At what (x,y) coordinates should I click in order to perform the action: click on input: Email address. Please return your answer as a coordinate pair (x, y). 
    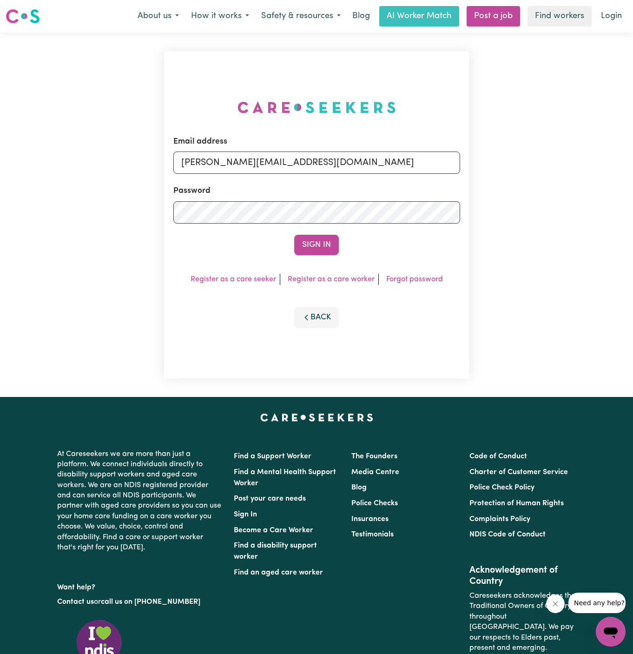
    Looking at the image, I should click on (317, 163).